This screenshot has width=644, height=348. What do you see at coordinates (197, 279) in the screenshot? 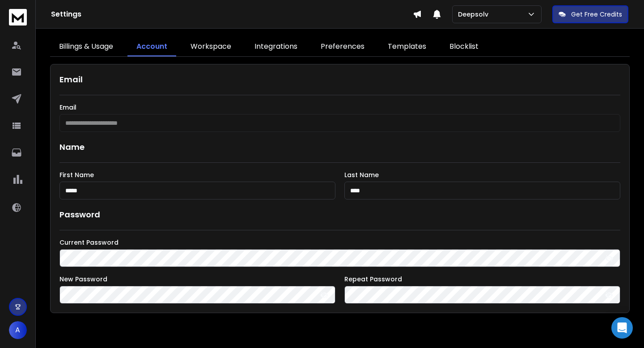
I see `label: New Password` at bounding box center [197, 279].